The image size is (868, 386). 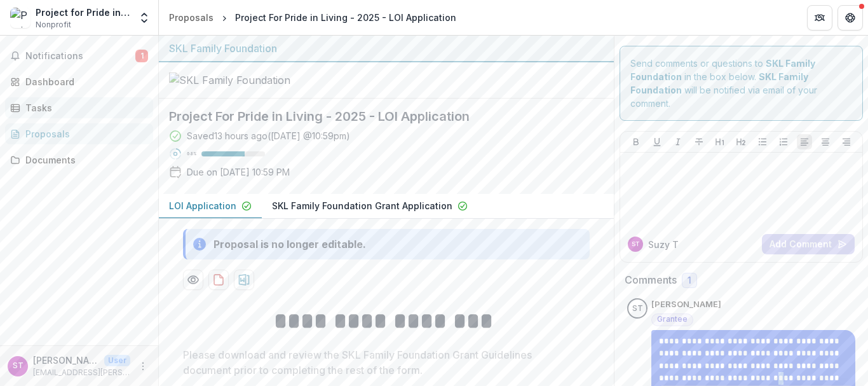 What do you see at coordinates (741, 141) in the screenshot?
I see `button: Heading 2` at bounding box center [741, 141].